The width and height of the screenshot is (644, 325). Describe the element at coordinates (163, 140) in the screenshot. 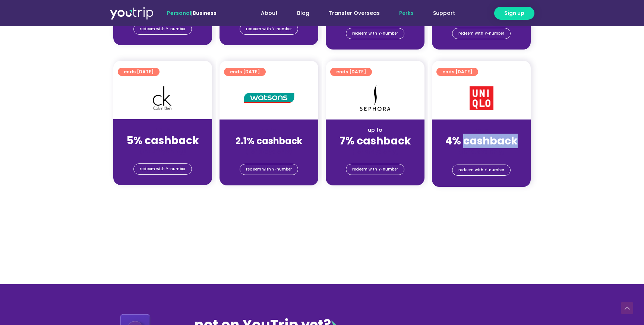

I see `strong: 5% cashback` at that location.